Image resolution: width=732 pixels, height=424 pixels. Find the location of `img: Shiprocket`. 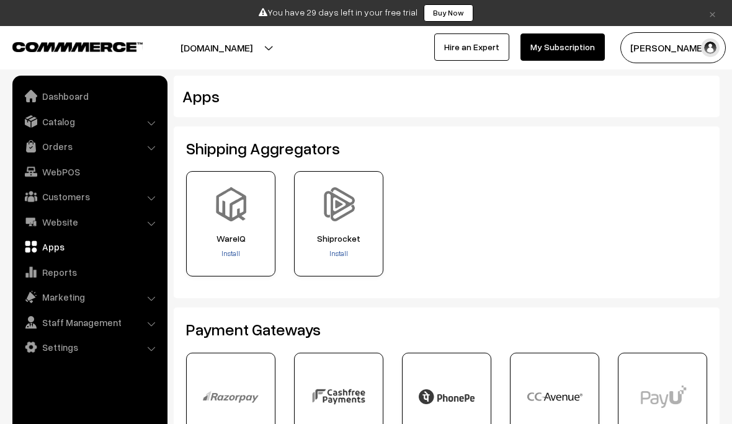

img: Shiprocket is located at coordinates (339, 204).